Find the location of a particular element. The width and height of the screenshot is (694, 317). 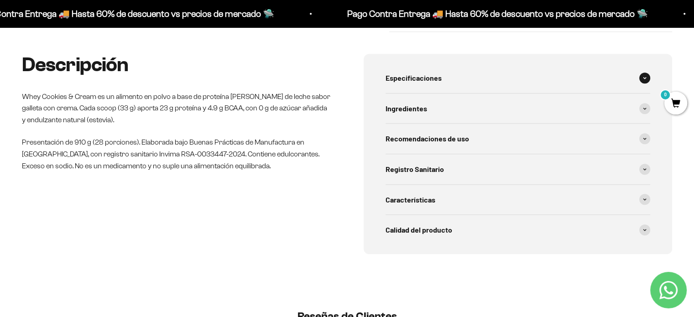

span: Recomendaciones de uso is located at coordinates (427, 139).